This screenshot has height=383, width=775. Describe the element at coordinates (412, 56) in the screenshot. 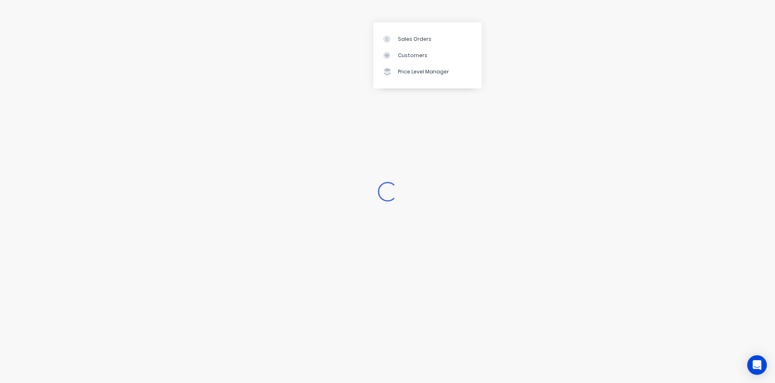

I see `div: Customers` at that location.